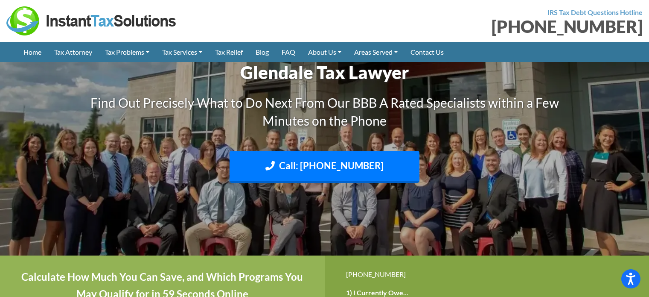  What do you see at coordinates (127, 52) in the screenshot?
I see `a: Tax Problems` at bounding box center [127, 52].